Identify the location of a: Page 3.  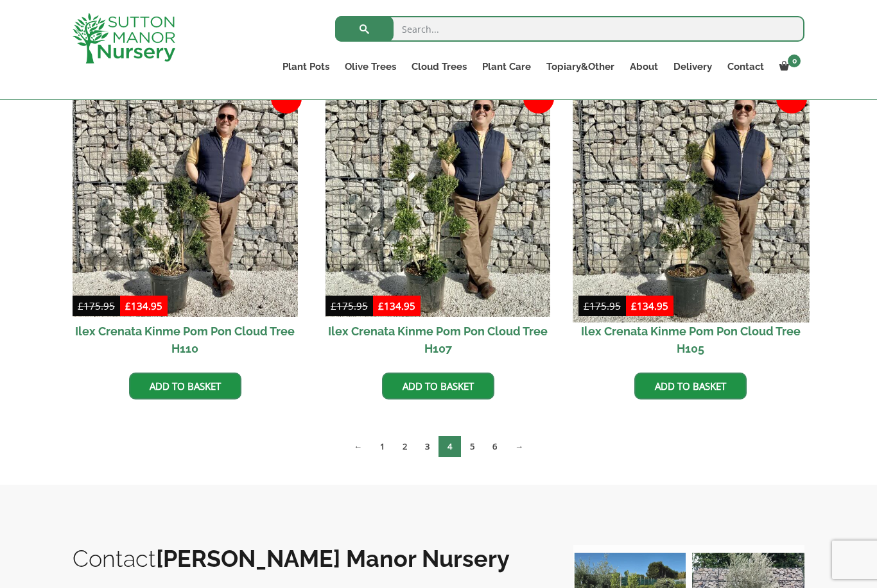
(427, 446).